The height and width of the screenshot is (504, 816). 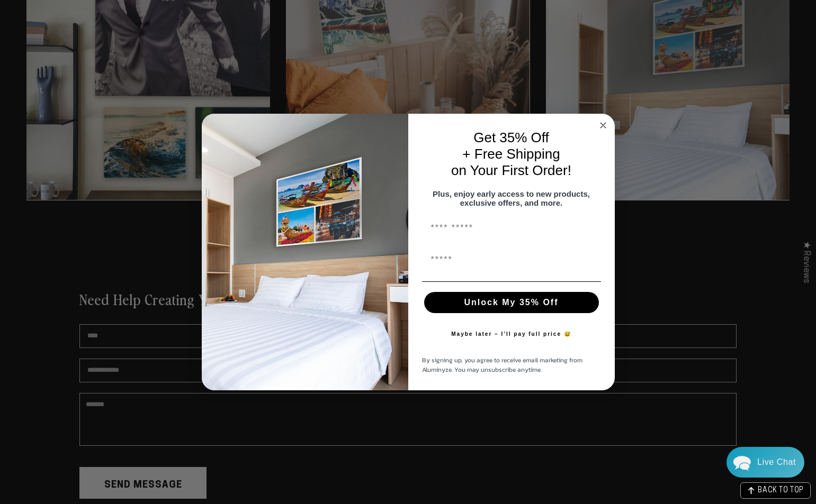 What do you see at coordinates (511, 334) in the screenshot?
I see `button: Maybe later – I’ll pay full price 😅` at bounding box center [511, 334].